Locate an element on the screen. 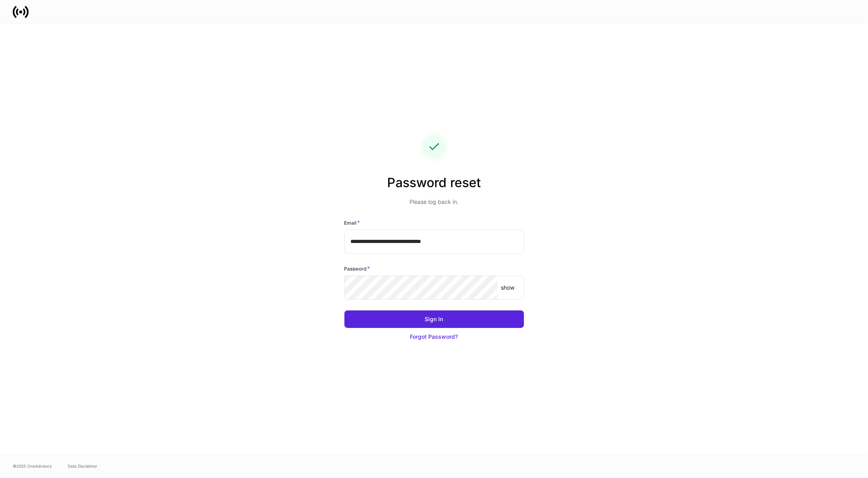 The height and width of the screenshot is (478, 868). button: Forgot Password? is located at coordinates (434, 336).